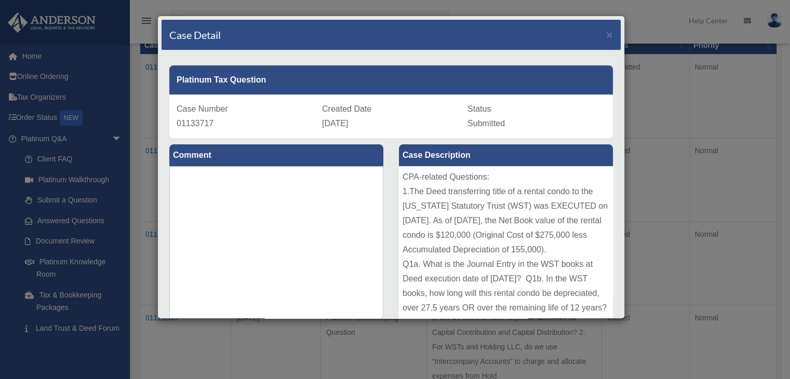  What do you see at coordinates (609, 34) in the screenshot?
I see `button: Close` at bounding box center [609, 34].